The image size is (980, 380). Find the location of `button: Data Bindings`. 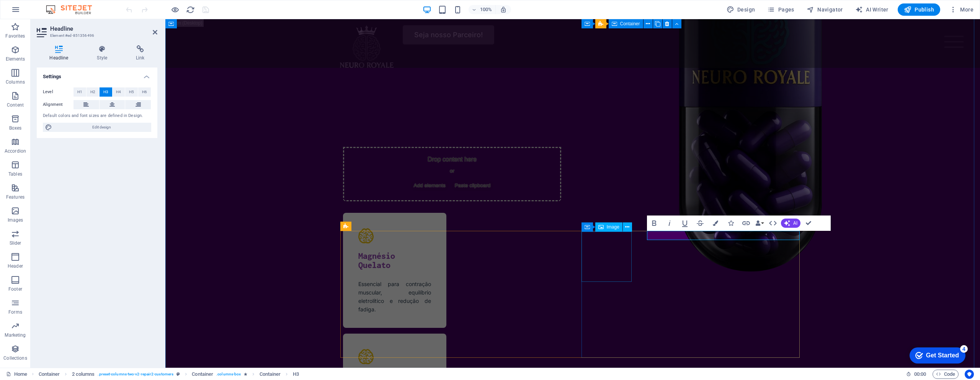

button: Data Bindings is located at coordinates (759, 223).